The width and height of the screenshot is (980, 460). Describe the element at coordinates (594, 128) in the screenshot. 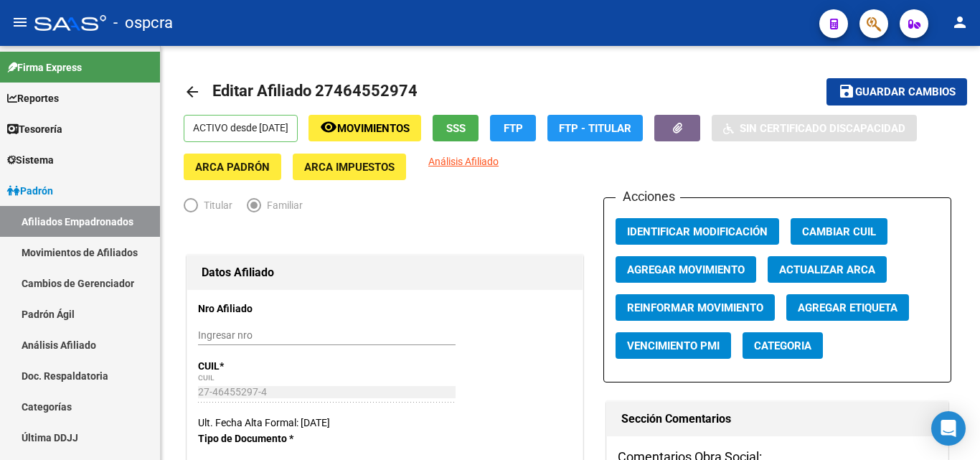

I see `button: FTP - Titular` at that location.